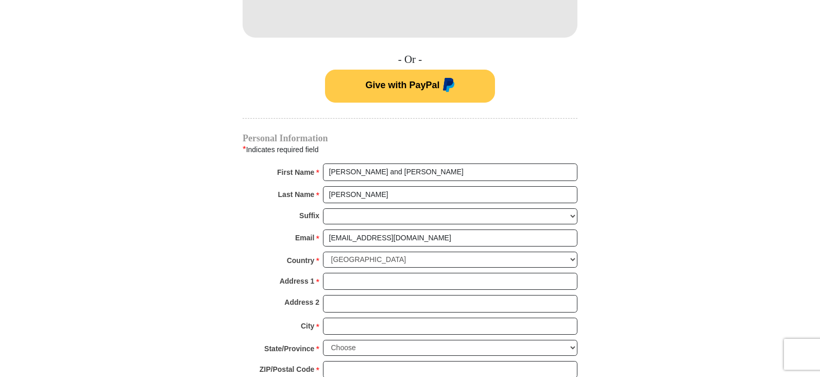 This screenshot has width=820, height=377. I want to click on button: Give with PayPal, so click(410, 86).